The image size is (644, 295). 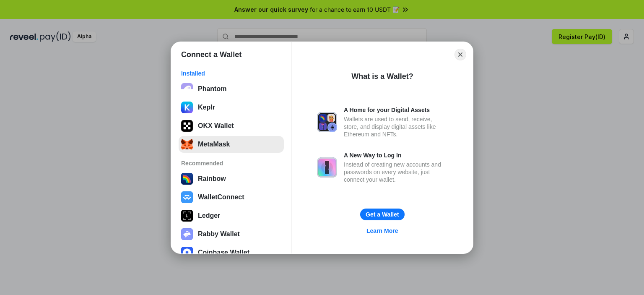 What do you see at coordinates (187, 216) in the screenshot?
I see `img: svg+xml,%3Csvg%20xmlns%3D%22http%3A%2F%2Fwww.w3.org%2F2000%2Fsvg%22%20width%3D%2228%22%20height%3...` at bounding box center [187, 216].